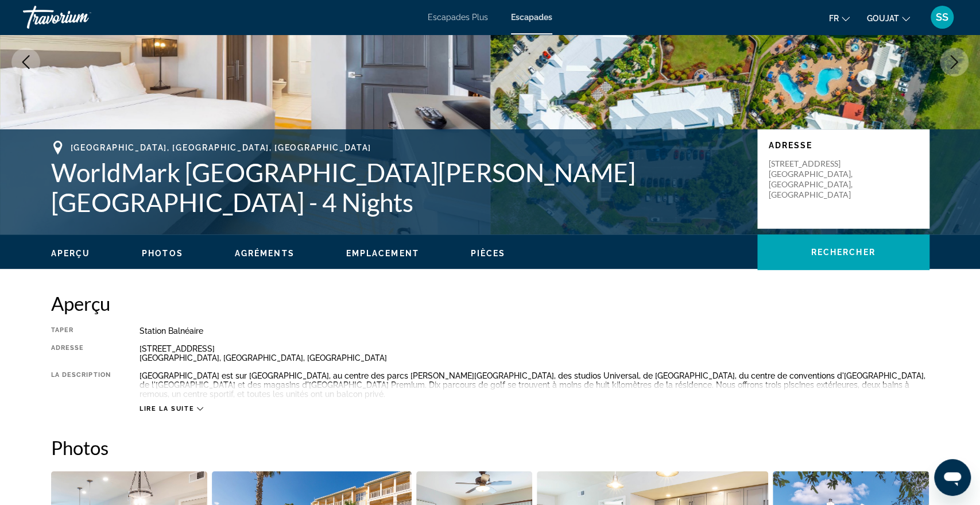 The image size is (980, 505). Describe the element at coordinates (81, 353) in the screenshot. I see `div: Adresse` at that location.